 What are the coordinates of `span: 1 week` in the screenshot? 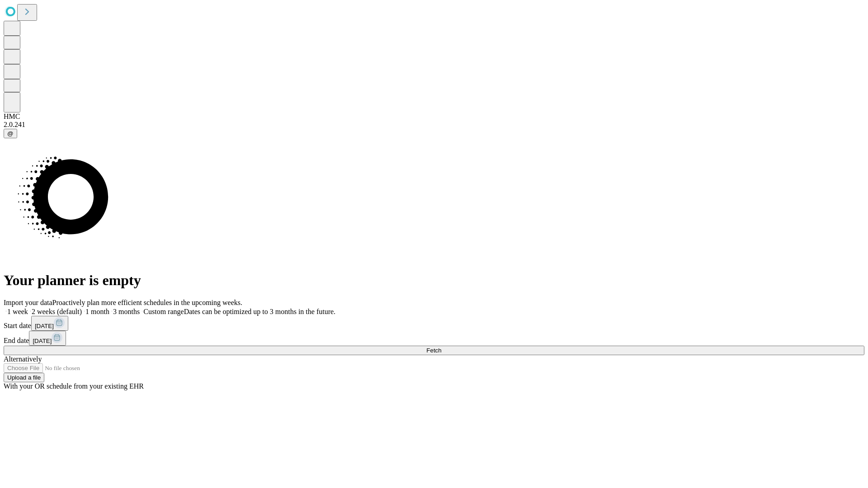 It's located at (18, 312).